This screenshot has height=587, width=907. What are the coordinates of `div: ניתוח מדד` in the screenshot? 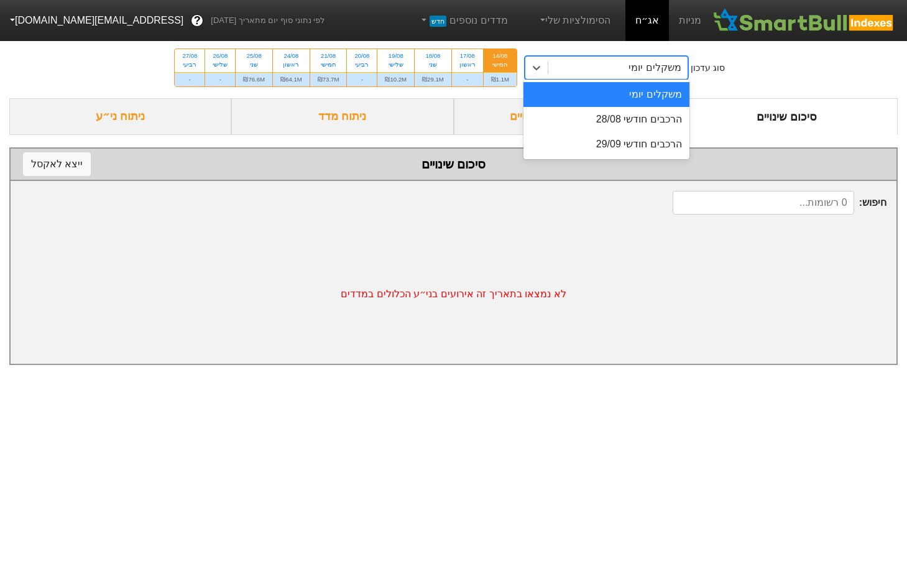 It's located at (342, 116).